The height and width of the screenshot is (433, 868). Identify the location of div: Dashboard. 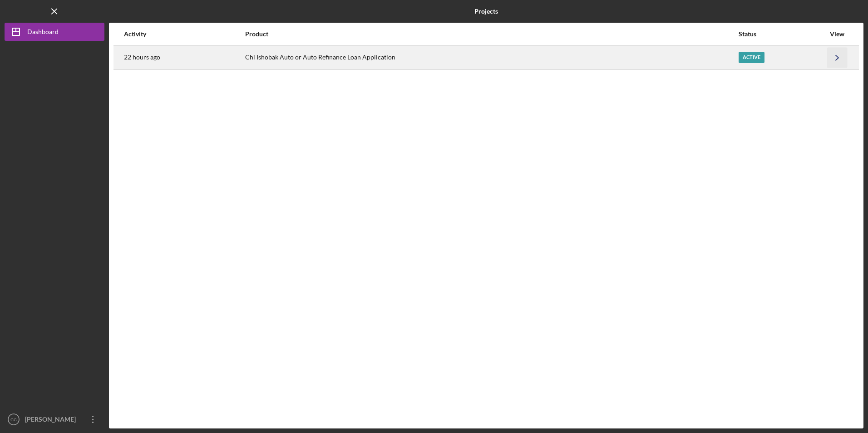
(43, 33).